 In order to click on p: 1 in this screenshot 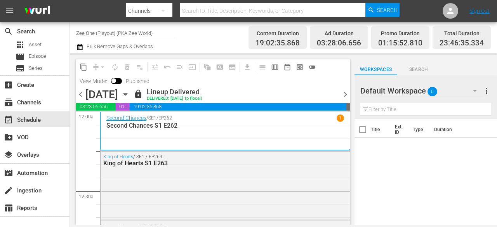, I will do `click(340, 118)`.